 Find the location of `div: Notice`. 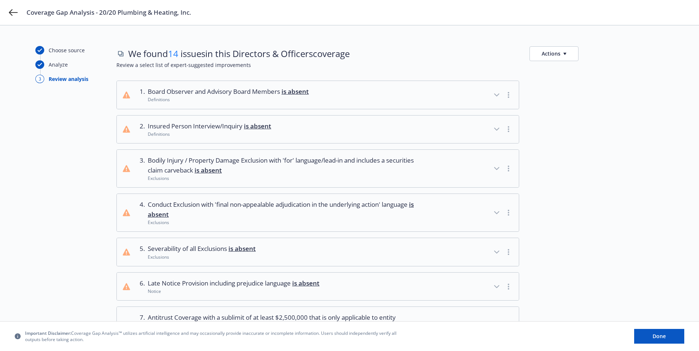

div: Notice is located at coordinates (234, 291).